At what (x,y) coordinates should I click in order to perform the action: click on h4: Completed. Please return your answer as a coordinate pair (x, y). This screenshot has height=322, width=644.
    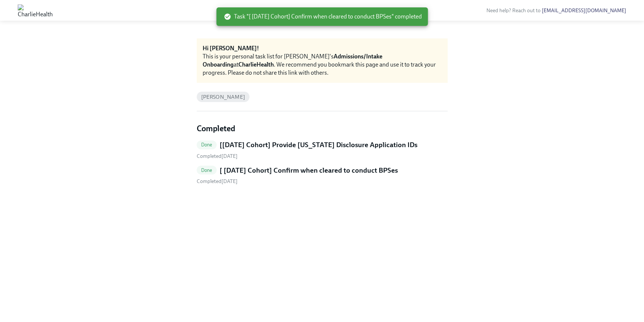
    Looking at the image, I should click on (322, 129).